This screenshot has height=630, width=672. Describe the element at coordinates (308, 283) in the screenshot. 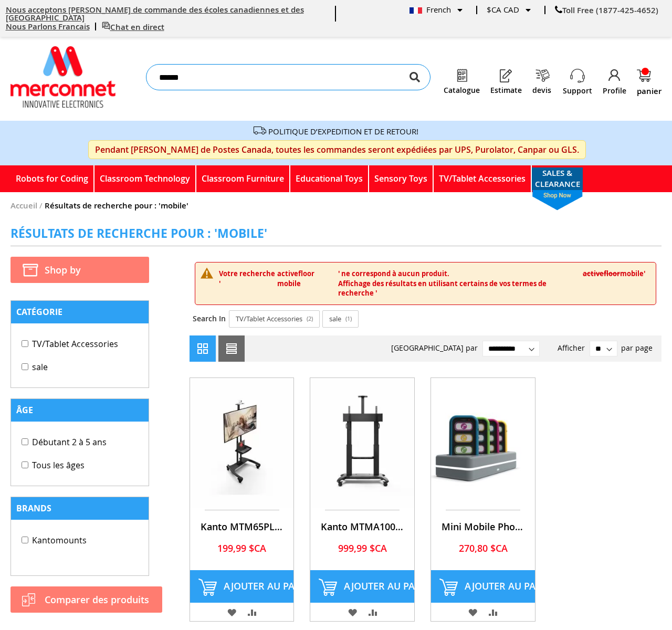

I see `strong: activefloor mobile` at that location.